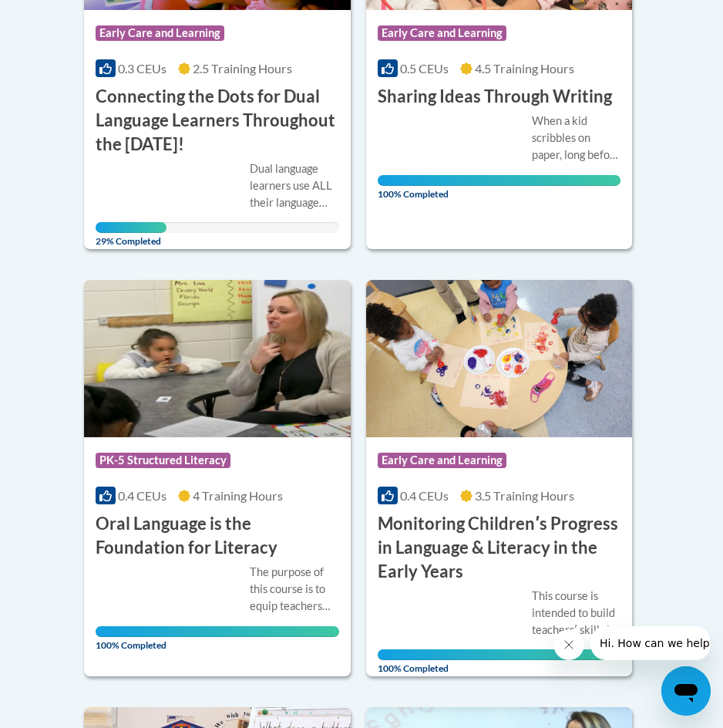  Describe the element at coordinates (495, 97) in the screenshot. I see `h3: Sharing Ideas Through Writing` at that location.